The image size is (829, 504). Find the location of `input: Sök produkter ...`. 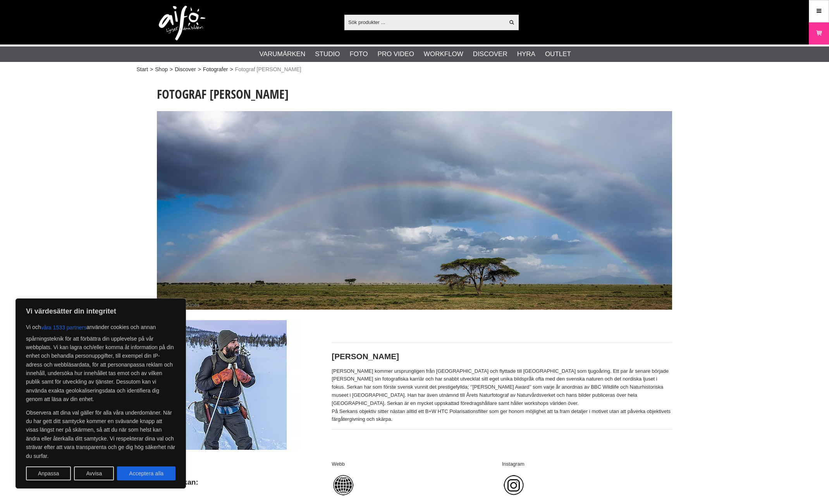

input: Sök produkter ... is located at coordinates (425, 22).